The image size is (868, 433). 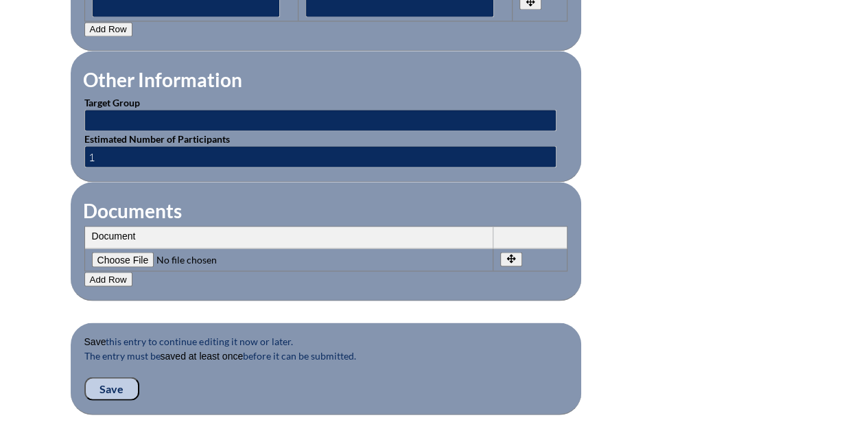 I want to click on input: Save, so click(x=112, y=388).